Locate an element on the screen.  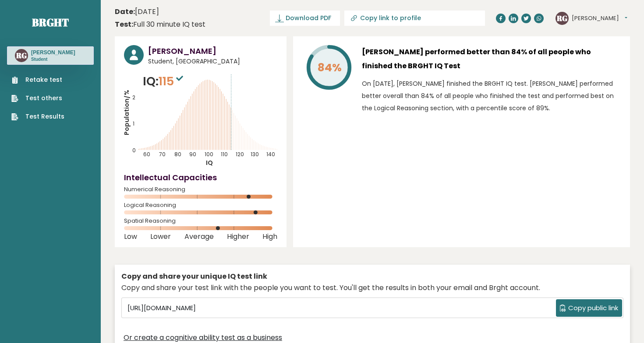
tspan: Population/% is located at coordinates (126, 112).